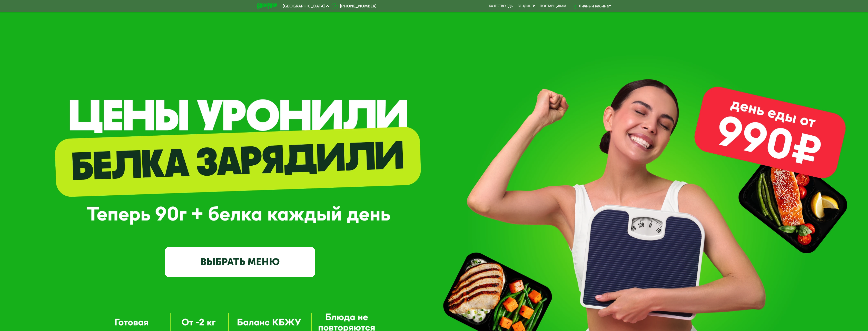 This screenshot has height=331, width=868. Describe the element at coordinates (501, 6) in the screenshot. I see `a: Качество еды` at that location.